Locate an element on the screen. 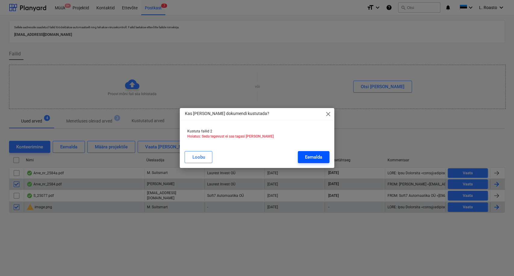 The image size is (514, 276). div: Loobu is located at coordinates (198, 157).